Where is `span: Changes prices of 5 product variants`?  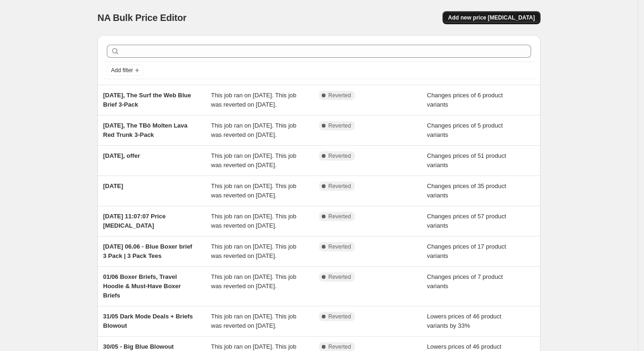 span: Changes prices of 5 product variants is located at coordinates (465, 130).